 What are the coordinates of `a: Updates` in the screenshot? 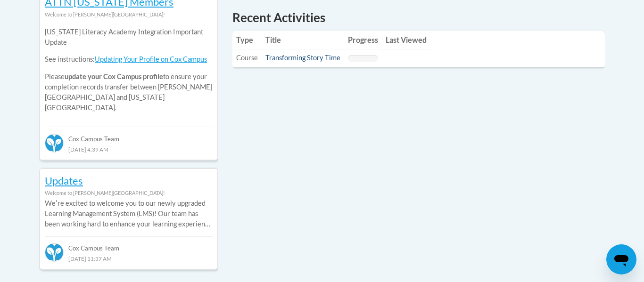 It's located at (64, 180).